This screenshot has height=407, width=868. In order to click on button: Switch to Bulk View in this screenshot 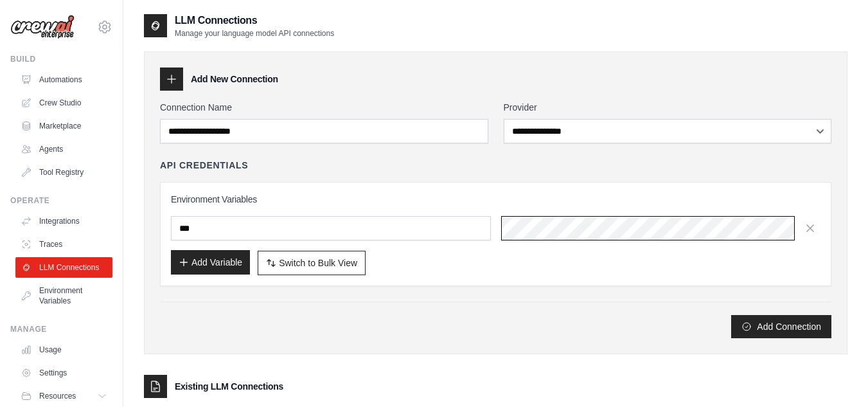, I will do `click(312, 263)`.